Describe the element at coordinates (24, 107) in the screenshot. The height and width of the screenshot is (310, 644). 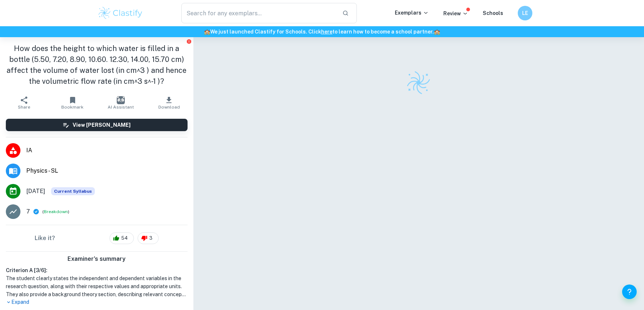
I see `span: Share` at that location.